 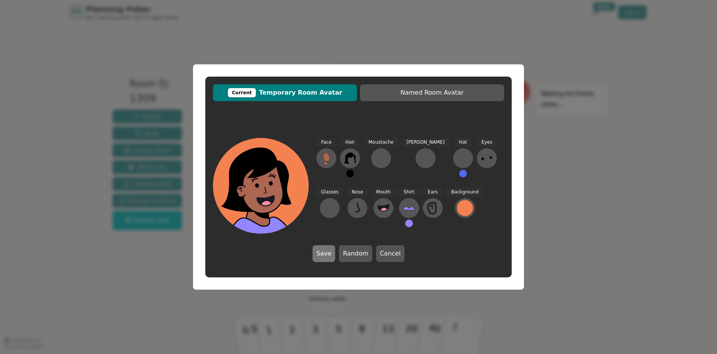 I want to click on span: Named Room Avatar, so click(x=432, y=93).